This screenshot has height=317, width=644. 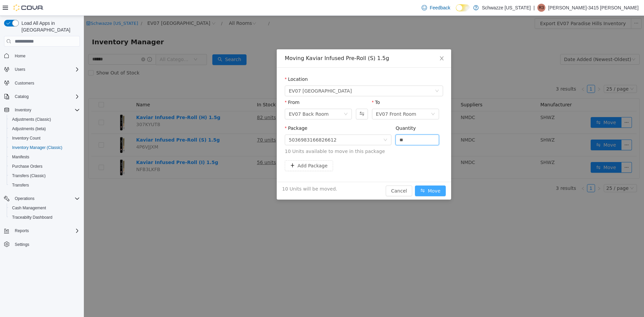 I want to click on button: Customers, so click(x=42, y=83).